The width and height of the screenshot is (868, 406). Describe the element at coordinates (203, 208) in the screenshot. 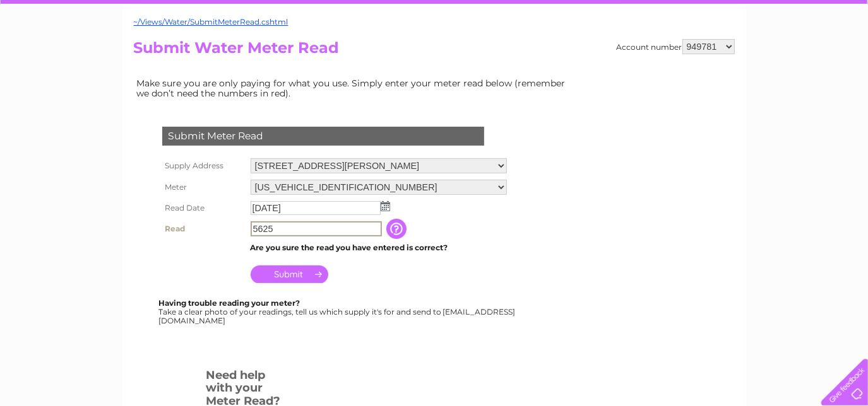

I see `th: Read Date` at that location.